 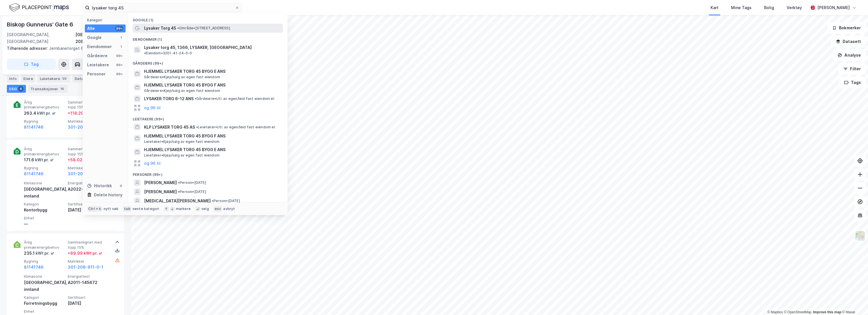 I want to click on span: LYSAKER TORG 6-12 ANS, so click(x=169, y=98).